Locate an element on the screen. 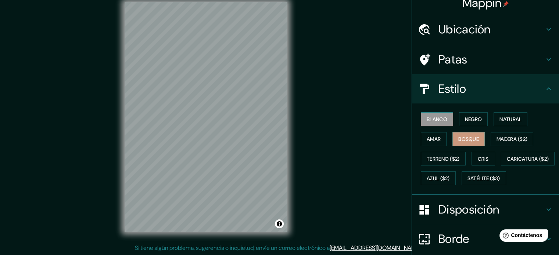 The width and height of the screenshot is (559, 255). font: Negro is located at coordinates (473, 119).